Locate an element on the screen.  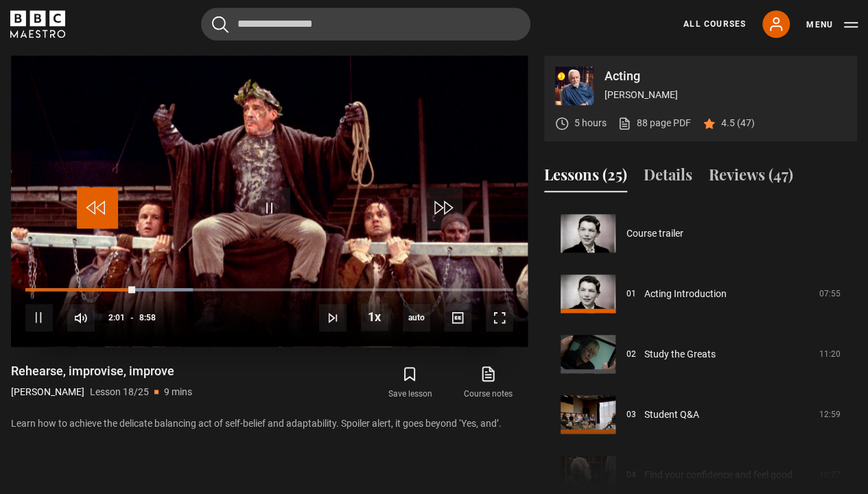
button: Playback Rate is located at coordinates (375, 317).